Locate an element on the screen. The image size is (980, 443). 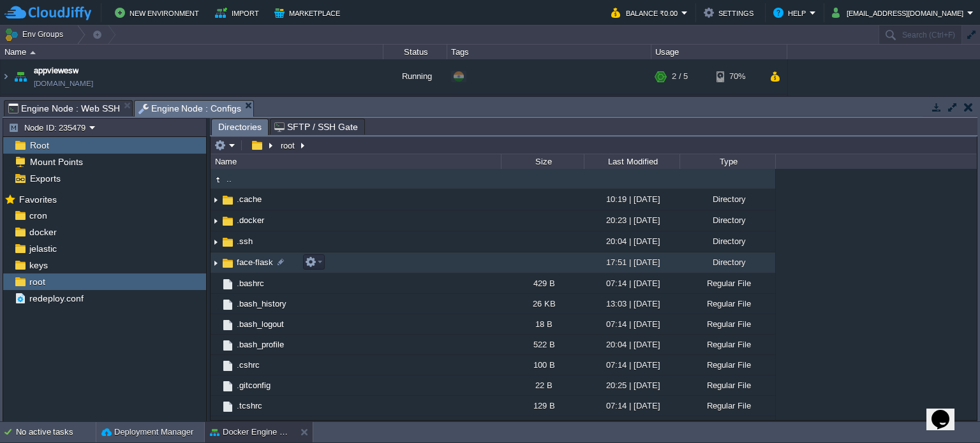
div: Status is located at coordinates (415, 52).